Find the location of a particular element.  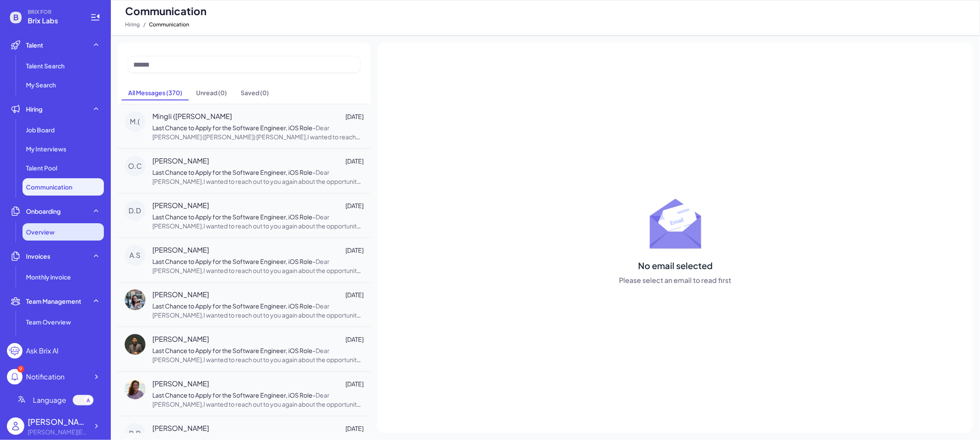

span: Onboarding is located at coordinates (43, 212).